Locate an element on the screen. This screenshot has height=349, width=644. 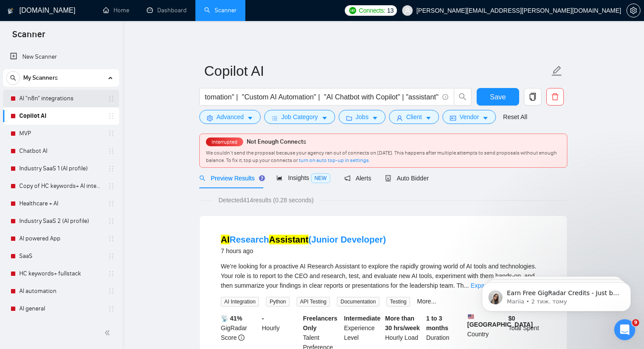
a: dashboardDashboard is located at coordinates (166, 10).